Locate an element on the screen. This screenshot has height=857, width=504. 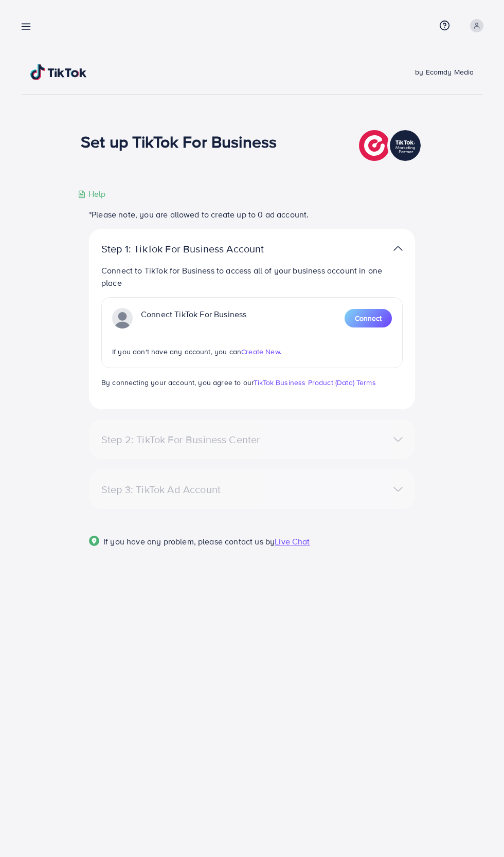
h1: Set up TikTok For Business is located at coordinates (178, 141).